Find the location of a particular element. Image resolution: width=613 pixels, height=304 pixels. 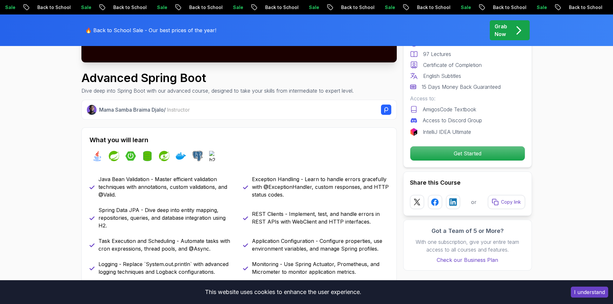

p: Spring Data JPA - Dive deep into entity mapping, repositories, queries, and database integration ... is located at coordinates (167, 218).